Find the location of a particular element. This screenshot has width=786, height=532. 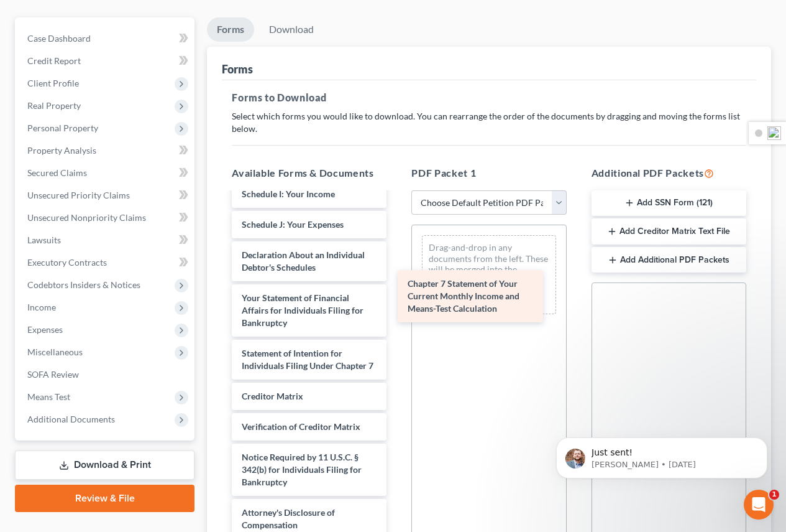

a: Credit Report is located at coordinates (105, 61).